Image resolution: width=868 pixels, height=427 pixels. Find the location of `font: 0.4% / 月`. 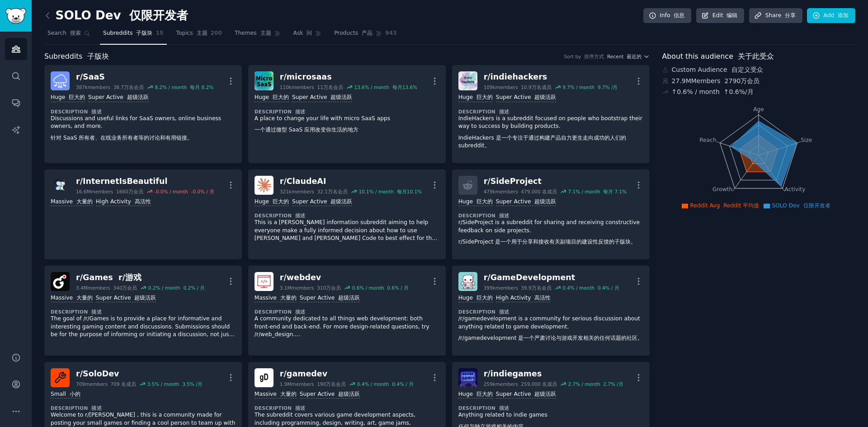

font: 0.4% / 月 is located at coordinates (608, 288).